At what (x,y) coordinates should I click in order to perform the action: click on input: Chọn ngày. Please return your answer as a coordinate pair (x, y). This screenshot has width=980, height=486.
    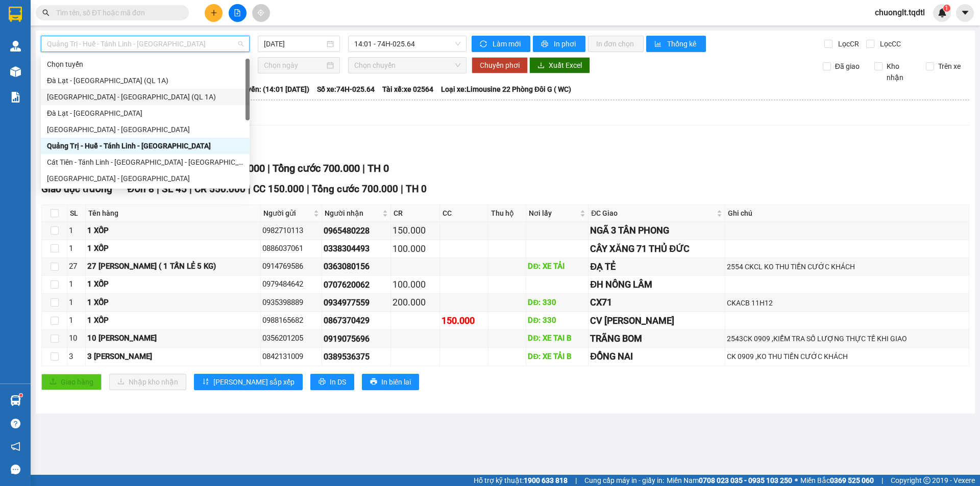
    Looking at the image, I should click on (294, 66).